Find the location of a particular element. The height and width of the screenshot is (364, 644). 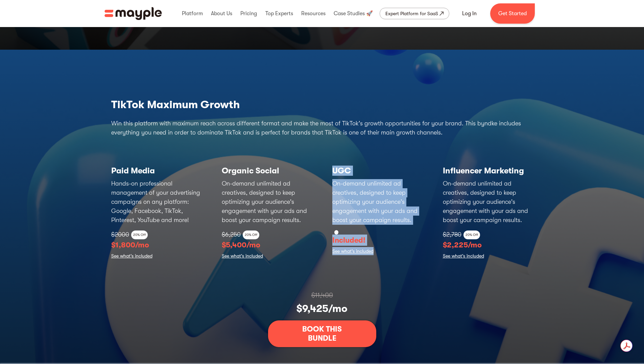

p: $2,780 is located at coordinates (452, 235).